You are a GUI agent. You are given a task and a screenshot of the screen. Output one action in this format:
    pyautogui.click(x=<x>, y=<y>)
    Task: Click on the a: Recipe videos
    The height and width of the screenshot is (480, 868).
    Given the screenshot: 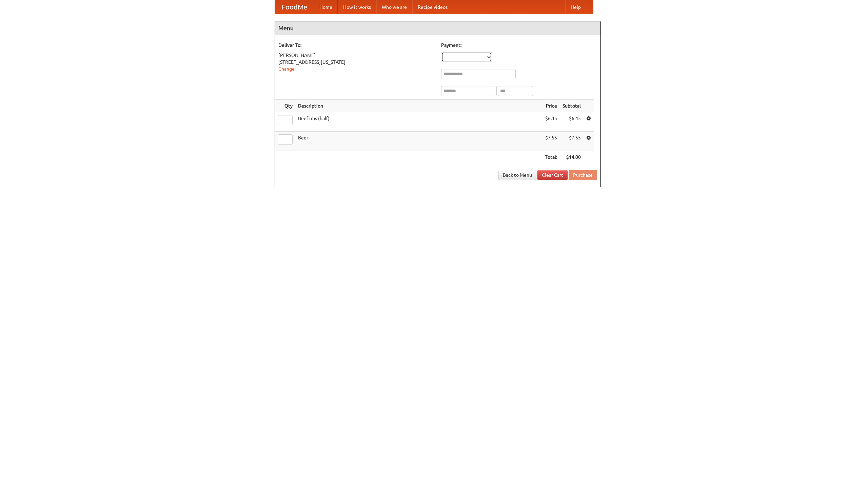 What is the action you would take?
    pyautogui.click(x=432, y=7)
    